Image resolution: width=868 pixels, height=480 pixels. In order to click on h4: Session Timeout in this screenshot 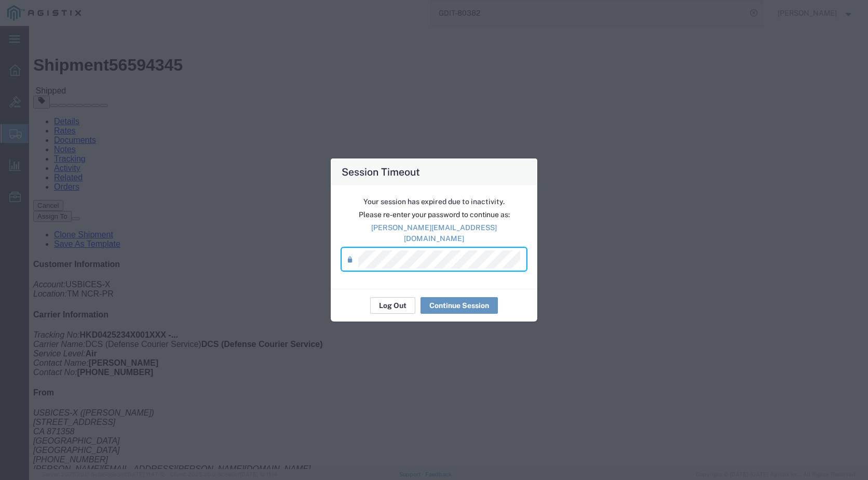, I will do `click(380, 172)`.